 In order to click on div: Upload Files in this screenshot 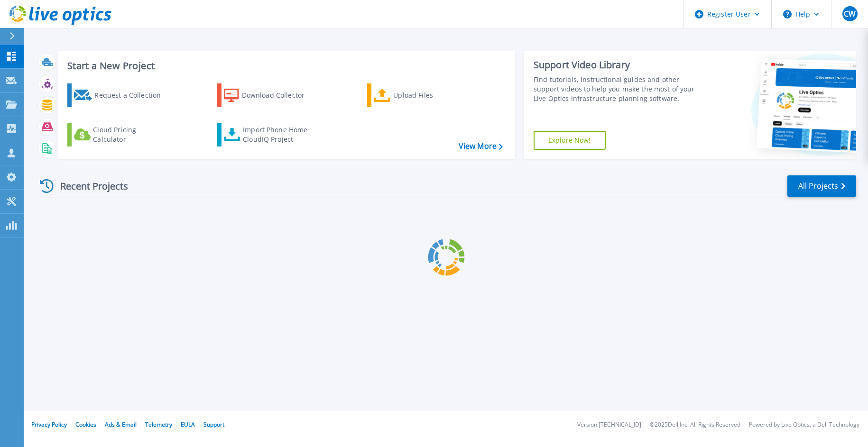, I will do `click(431, 95)`.